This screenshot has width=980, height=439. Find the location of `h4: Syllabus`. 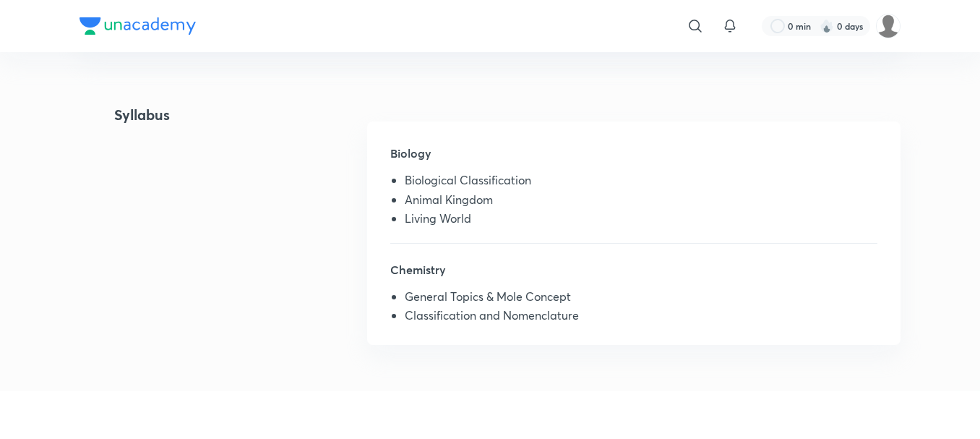

h4: Syllabus is located at coordinates (124, 233).